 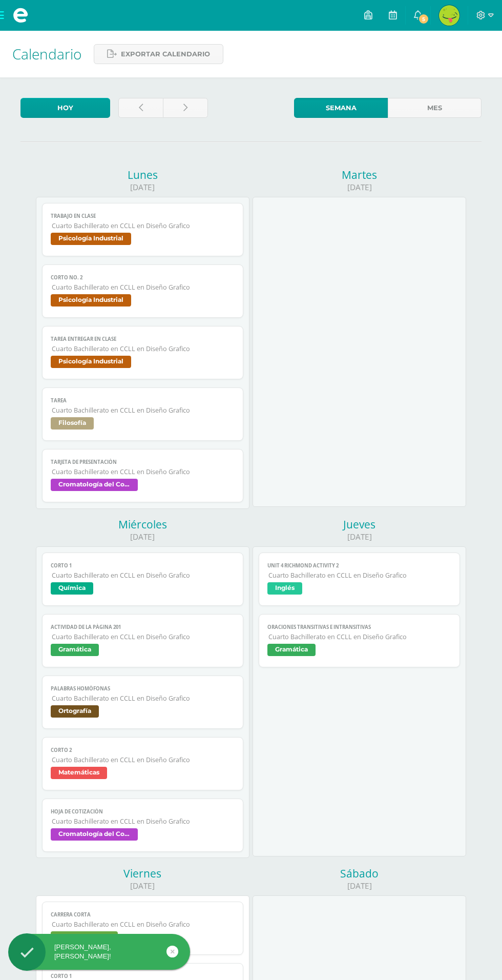 What do you see at coordinates (359, 175) in the screenshot?
I see `div: Martes` at bounding box center [359, 175].